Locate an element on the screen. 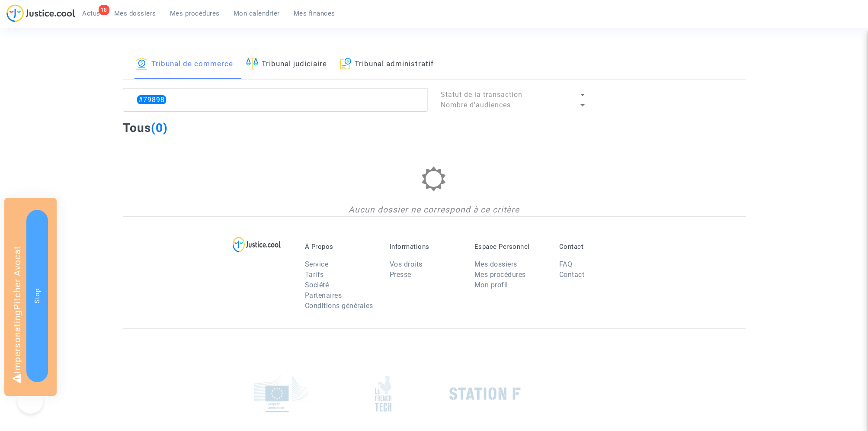 This screenshot has height=431, width=868. a: Tribunal administratif is located at coordinates (387, 64).